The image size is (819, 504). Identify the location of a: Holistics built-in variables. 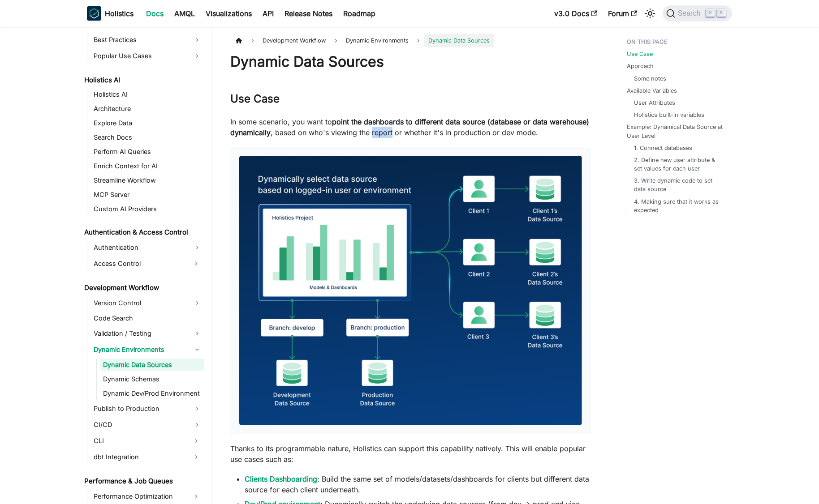
(669, 115).